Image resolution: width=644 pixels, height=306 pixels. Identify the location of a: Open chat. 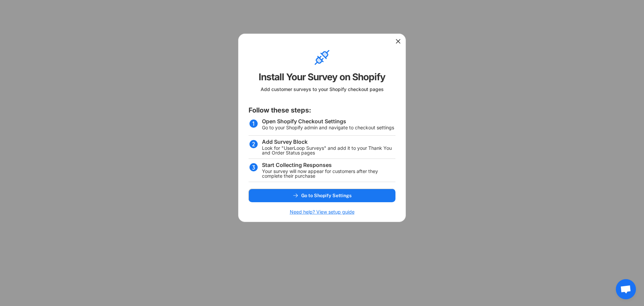
(626, 289).